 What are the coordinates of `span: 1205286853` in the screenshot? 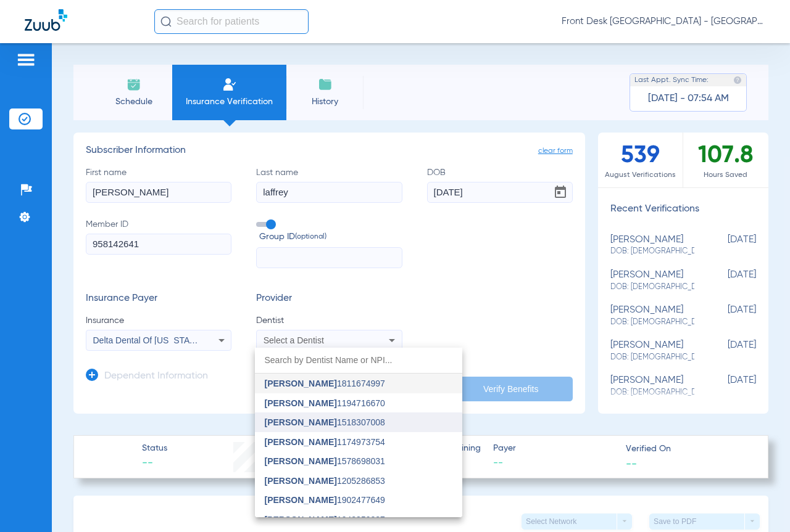 It's located at (324, 481).